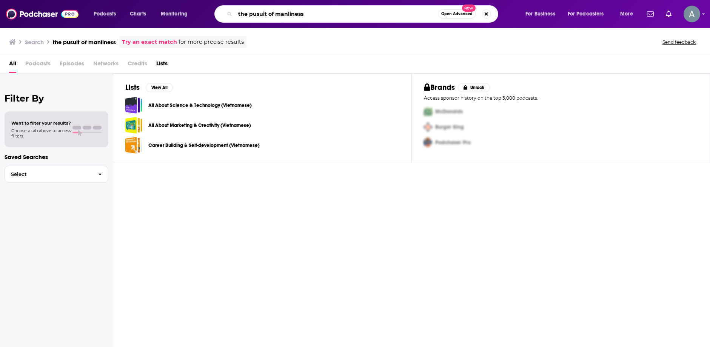  Describe the element at coordinates (12, 65) in the screenshot. I see `span: All` at that location.